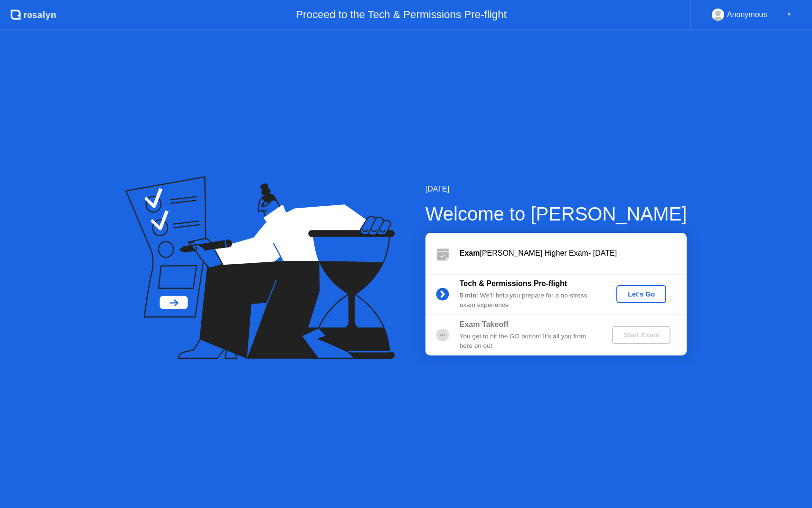 The height and width of the screenshot is (508, 812). Describe the element at coordinates (470, 253) in the screenshot. I see `b: Exam` at that location.